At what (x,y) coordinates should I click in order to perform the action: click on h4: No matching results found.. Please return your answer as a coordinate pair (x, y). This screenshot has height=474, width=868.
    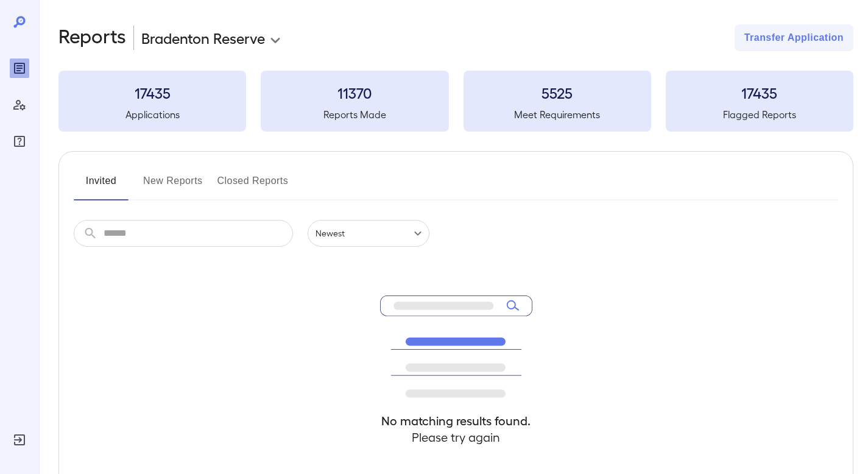
    Looking at the image, I should click on (457, 420).